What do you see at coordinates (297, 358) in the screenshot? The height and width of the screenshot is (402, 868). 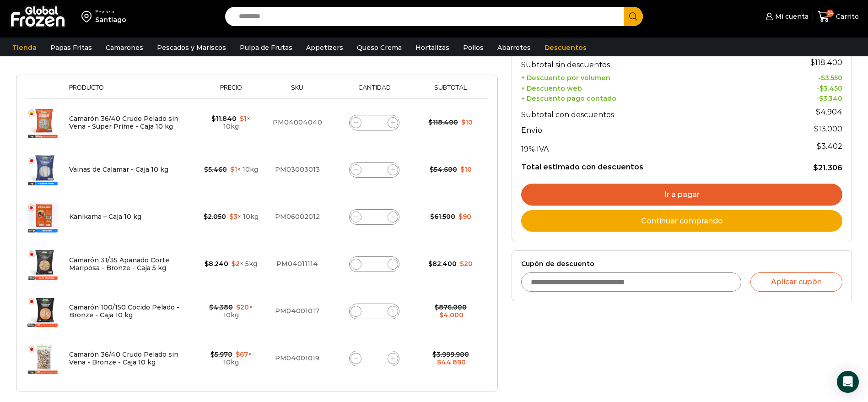 I see `td: PM04001019` at bounding box center [297, 358].